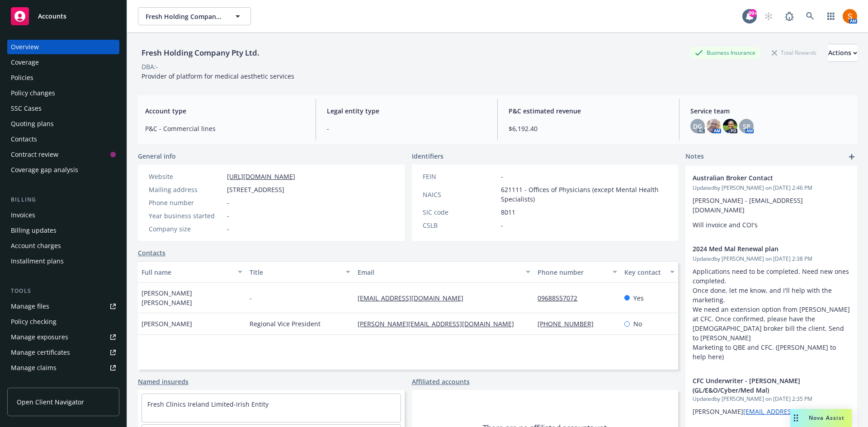 This screenshot has width=868, height=427. I want to click on span: SP, so click(747, 126).